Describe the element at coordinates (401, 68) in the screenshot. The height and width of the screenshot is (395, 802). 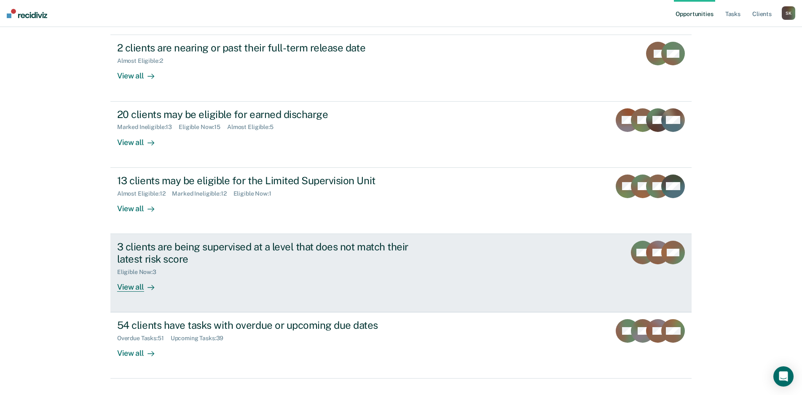
I see `a: 2 clients are nearing or past their full-term release dateAlmost Eligible:2View all` at that location.